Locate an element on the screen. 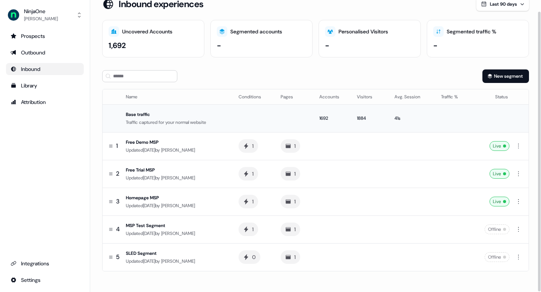 Image resolution: width=541 pixels, height=292 pixels. span: 1 is located at coordinates (117, 146).